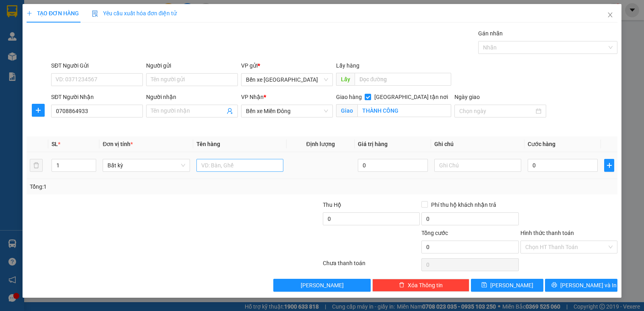 This screenshot has width=644, height=311. Describe the element at coordinates (55, 144) in the screenshot. I see `span: SL` at that location.